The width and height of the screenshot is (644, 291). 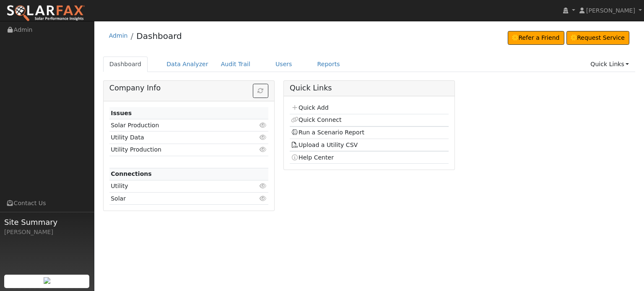 I want to click on a: Admin, so click(x=118, y=36).